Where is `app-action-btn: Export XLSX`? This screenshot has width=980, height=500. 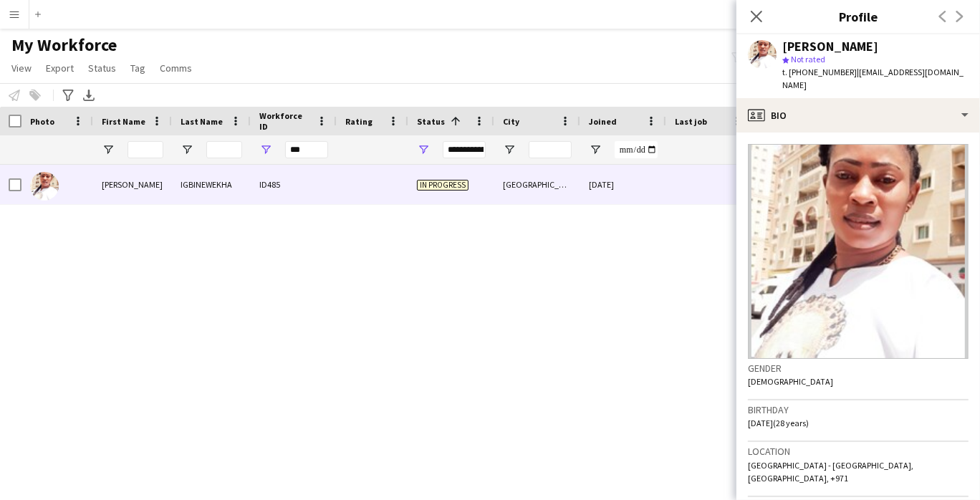
app-action-btn: Export XLSX is located at coordinates (88, 95).